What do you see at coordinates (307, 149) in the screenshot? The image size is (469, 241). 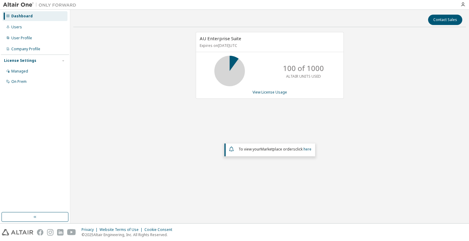 I see `a: here` at bounding box center [307, 149].